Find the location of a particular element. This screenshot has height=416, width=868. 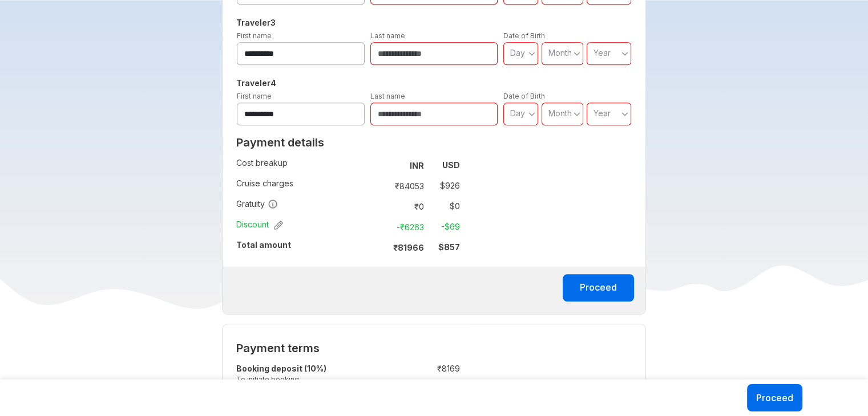

td: $ 926 is located at coordinates (444, 186).